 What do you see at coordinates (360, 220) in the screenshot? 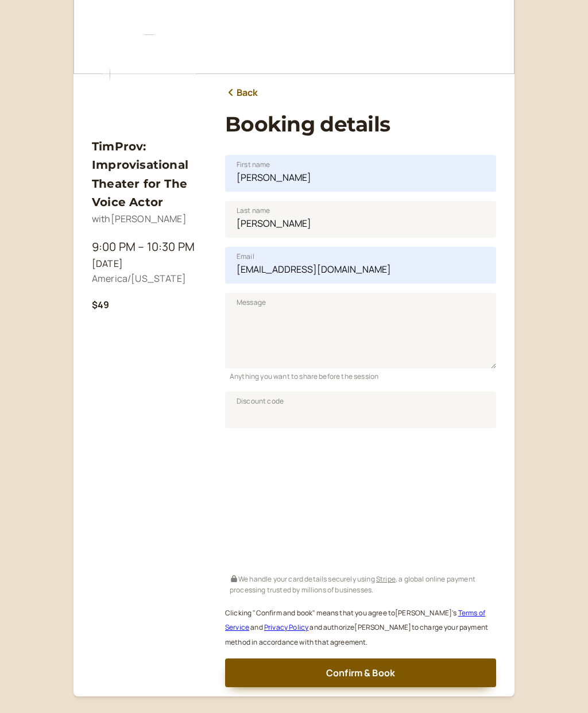
I see `input: Last name` at bounding box center [360, 220].